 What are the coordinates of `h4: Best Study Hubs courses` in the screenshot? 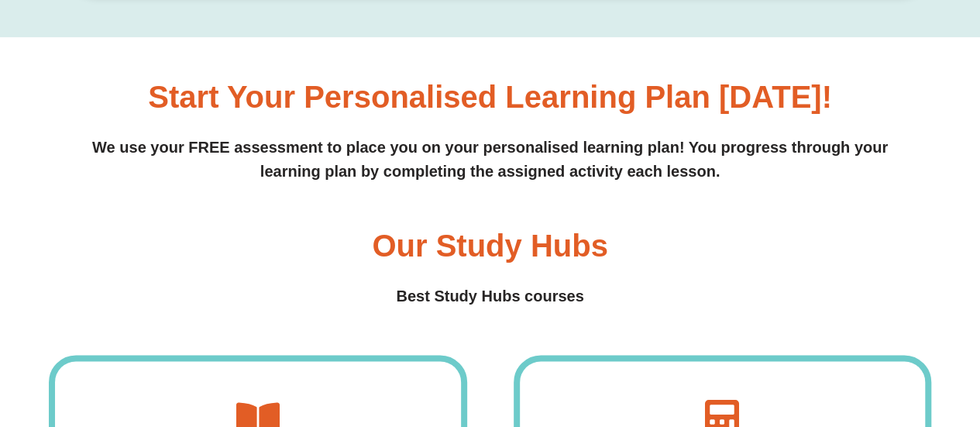 It's located at (490, 296).